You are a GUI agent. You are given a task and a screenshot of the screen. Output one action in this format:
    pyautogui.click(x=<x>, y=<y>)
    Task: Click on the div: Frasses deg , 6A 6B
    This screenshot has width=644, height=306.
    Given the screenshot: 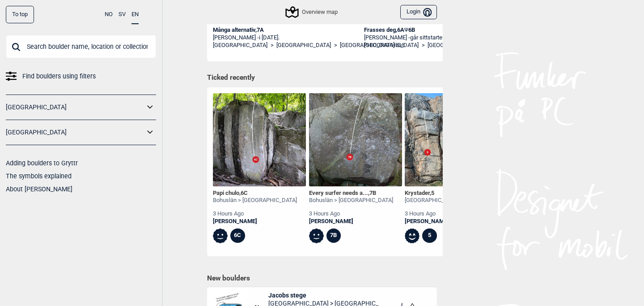 What is the action you would take?
    pyautogui.click(x=438, y=30)
    